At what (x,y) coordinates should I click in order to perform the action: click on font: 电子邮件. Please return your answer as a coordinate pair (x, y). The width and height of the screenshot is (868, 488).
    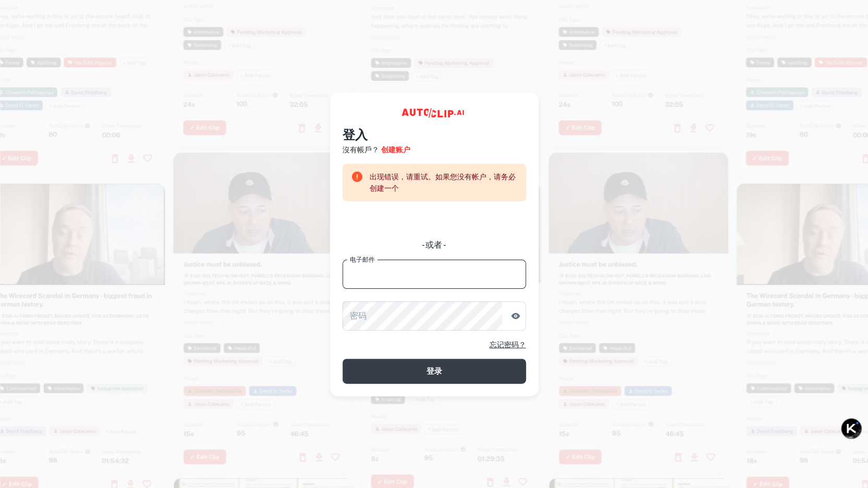
    Looking at the image, I should click on (362, 259).